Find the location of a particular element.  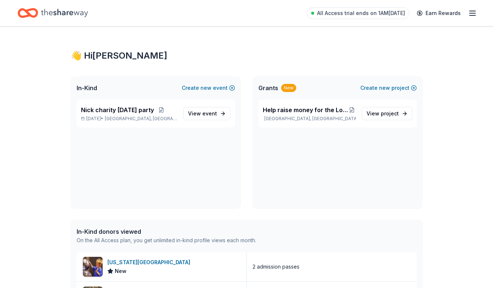

span: New is located at coordinates (120, 271).